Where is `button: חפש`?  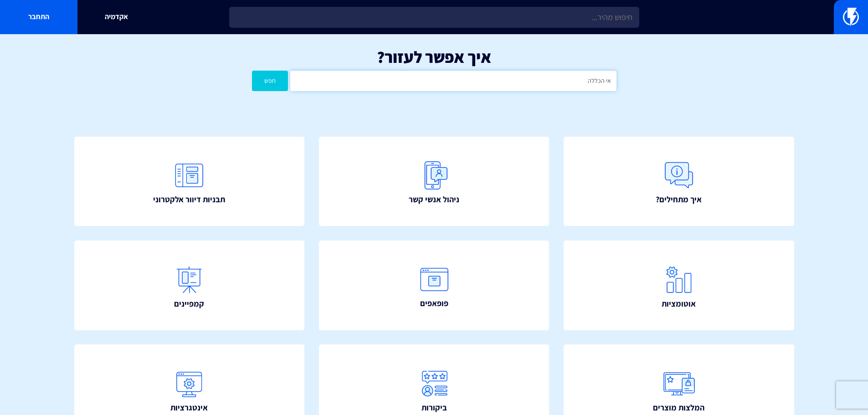
button: חפש is located at coordinates (270, 81).